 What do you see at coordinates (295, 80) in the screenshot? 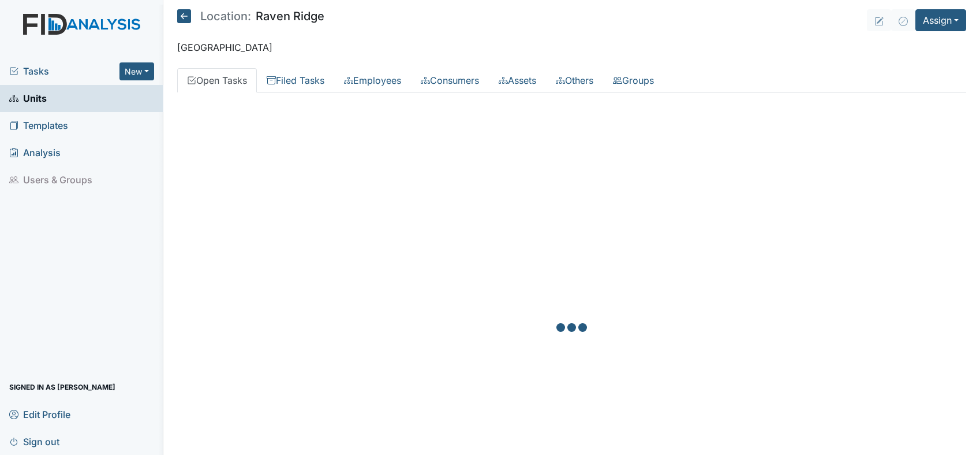
I see `a: Filed Tasks` at bounding box center [295, 80].